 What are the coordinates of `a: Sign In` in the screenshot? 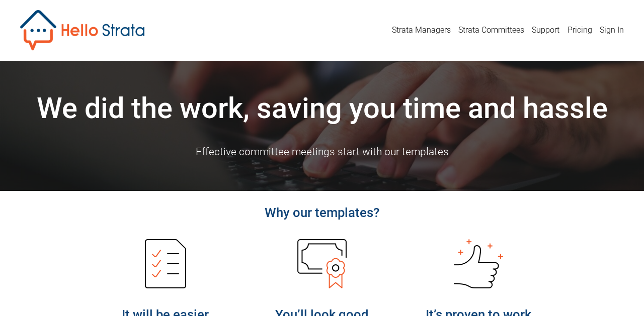 It's located at (611, 30).